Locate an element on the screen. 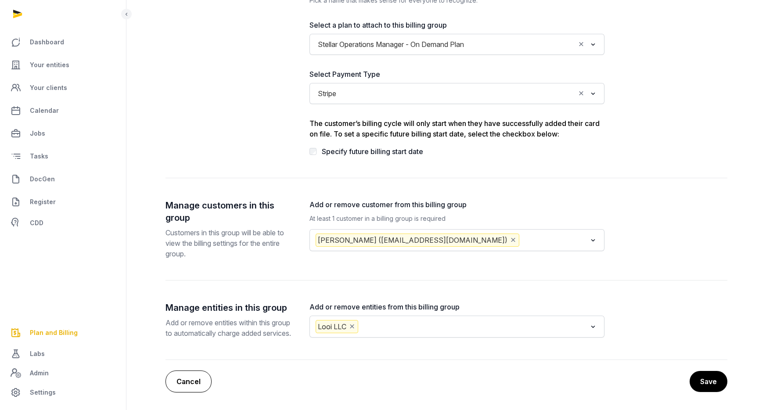 This screenshot has width=766, height=410. a: DocGen is located at coordinates (63, 179).